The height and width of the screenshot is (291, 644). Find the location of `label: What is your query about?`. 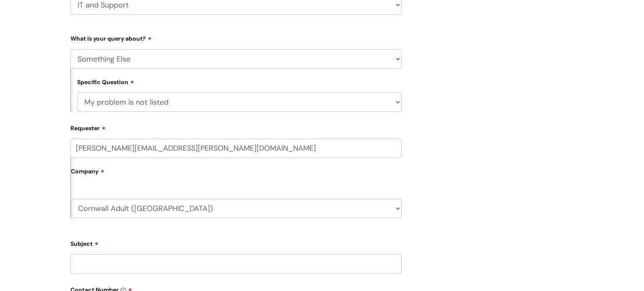

label: What is your query about? is located at coordinates (236, 37).